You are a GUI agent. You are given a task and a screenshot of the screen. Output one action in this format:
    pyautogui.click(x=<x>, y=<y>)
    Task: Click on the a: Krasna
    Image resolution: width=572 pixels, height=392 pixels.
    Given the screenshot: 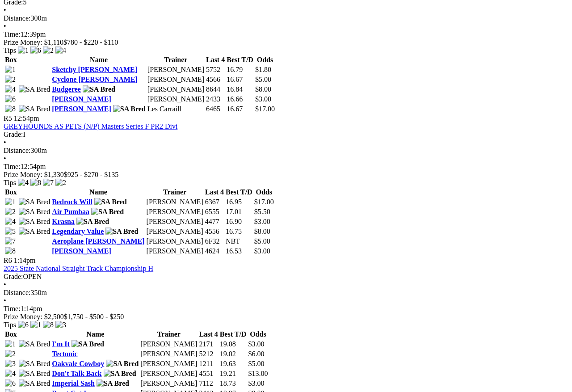 What is the action you would take?
    pyautogui.click(x=63, y=222)
    